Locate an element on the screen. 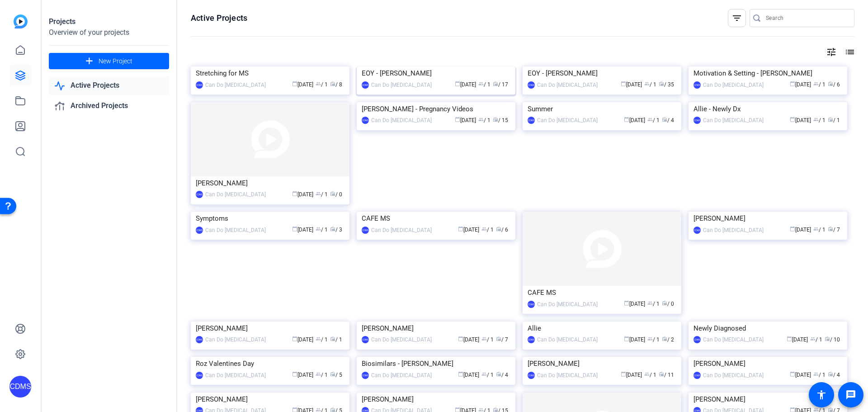 This screenshot has width=868, height=412. mat-icon: tune is located at coordinates (832, 52).